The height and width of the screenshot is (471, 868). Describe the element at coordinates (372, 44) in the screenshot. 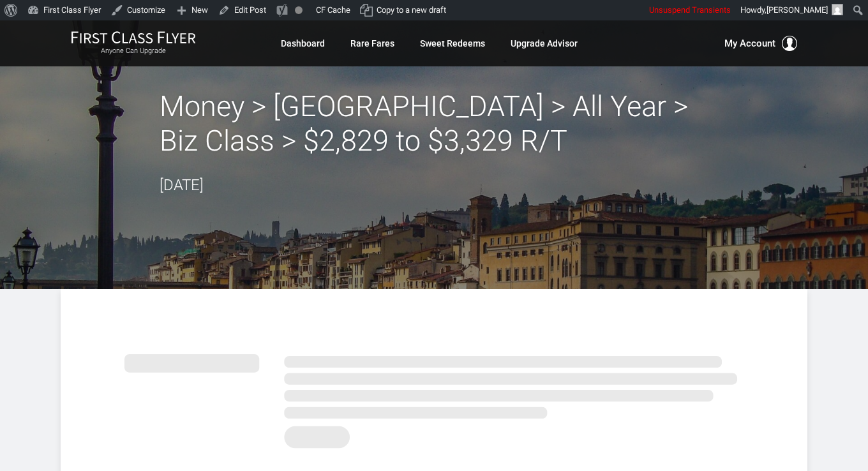

I see `a: Rare Fares` at that location.